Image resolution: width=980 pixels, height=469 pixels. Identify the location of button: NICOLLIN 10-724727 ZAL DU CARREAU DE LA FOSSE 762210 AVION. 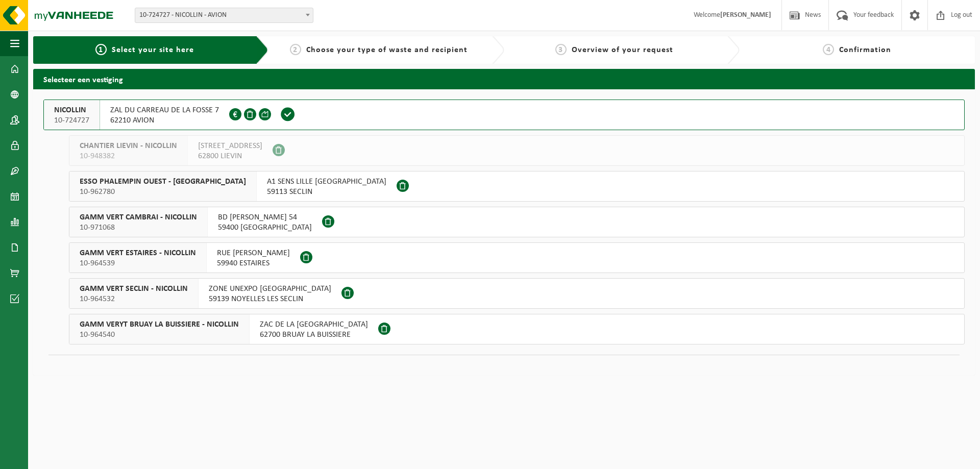
(504, 115).